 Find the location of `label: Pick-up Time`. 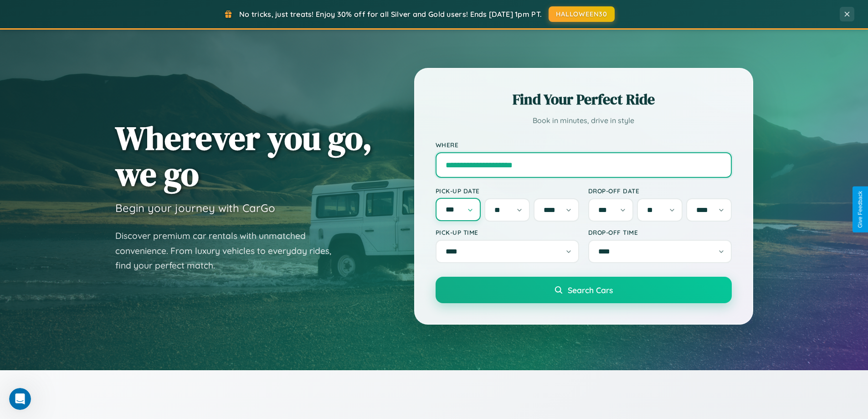

label: Pick-up Time is located at coordinates (507, 232).